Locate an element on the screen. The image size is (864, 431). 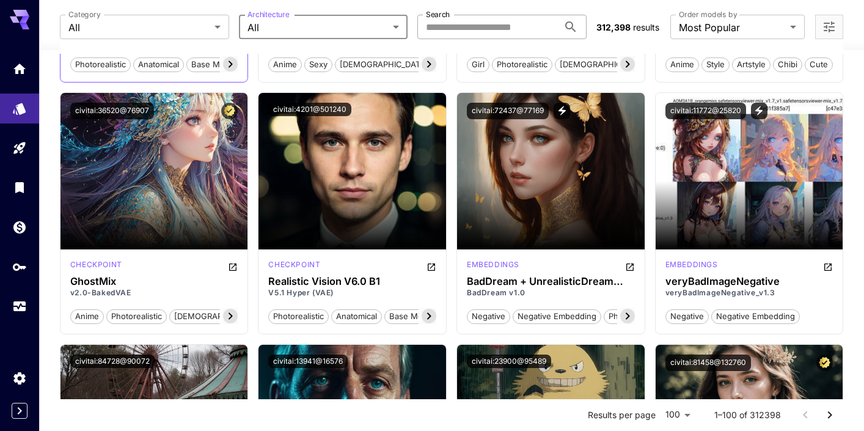
div: Playground is located at coordinates (20, 148).